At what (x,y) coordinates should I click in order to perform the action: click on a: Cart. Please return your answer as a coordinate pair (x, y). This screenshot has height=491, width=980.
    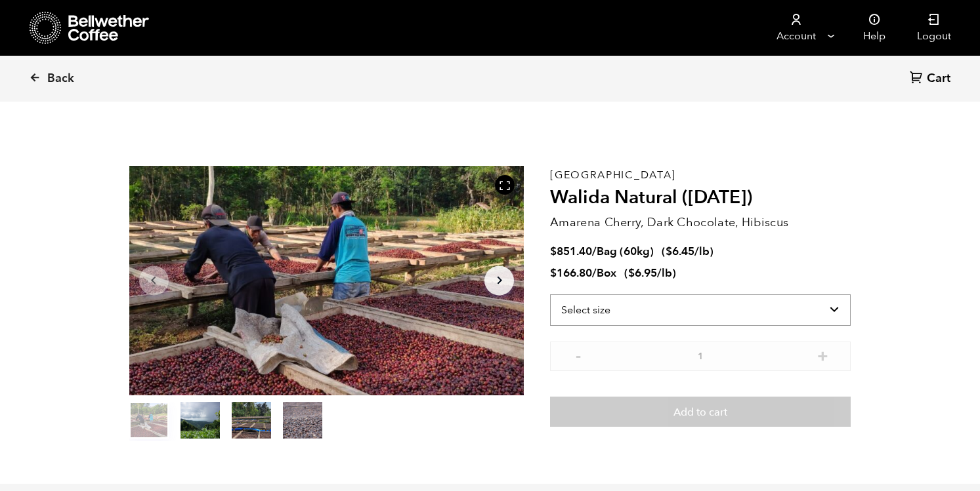
    Looking at the image, I should click on (931, 78).